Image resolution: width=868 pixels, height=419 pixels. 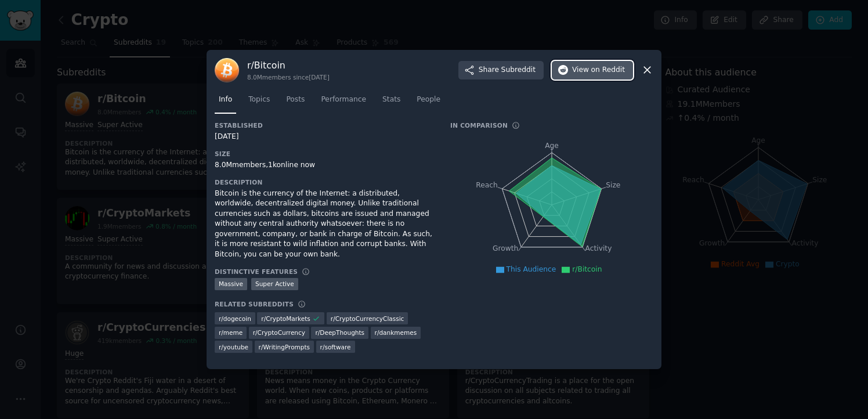 I want to click on tspan: Activity, so click(x=599, y=248).